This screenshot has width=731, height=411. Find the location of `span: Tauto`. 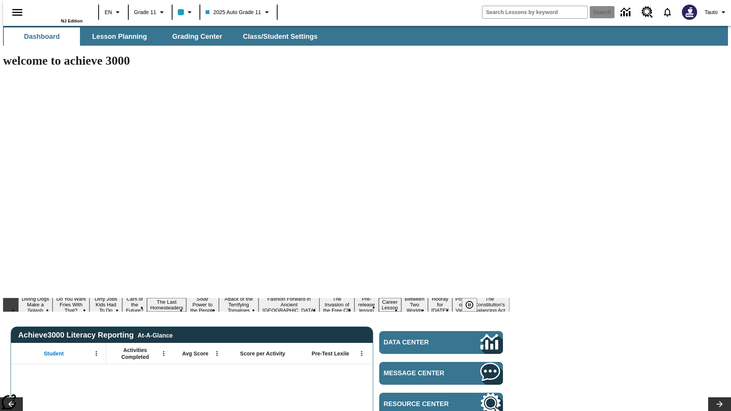

span: Tauto is located at coordinates (711, 12).